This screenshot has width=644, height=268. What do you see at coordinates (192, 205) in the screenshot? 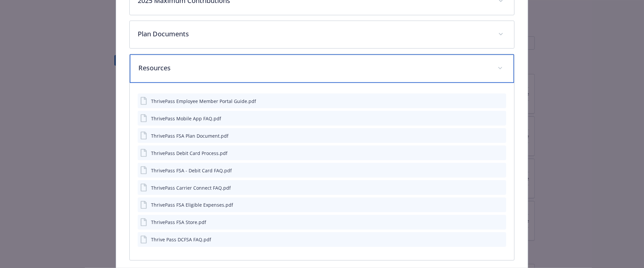
I see `div: ThrivePass FSA Eligible Expenses.pdf` at bounding box center [192, 205].